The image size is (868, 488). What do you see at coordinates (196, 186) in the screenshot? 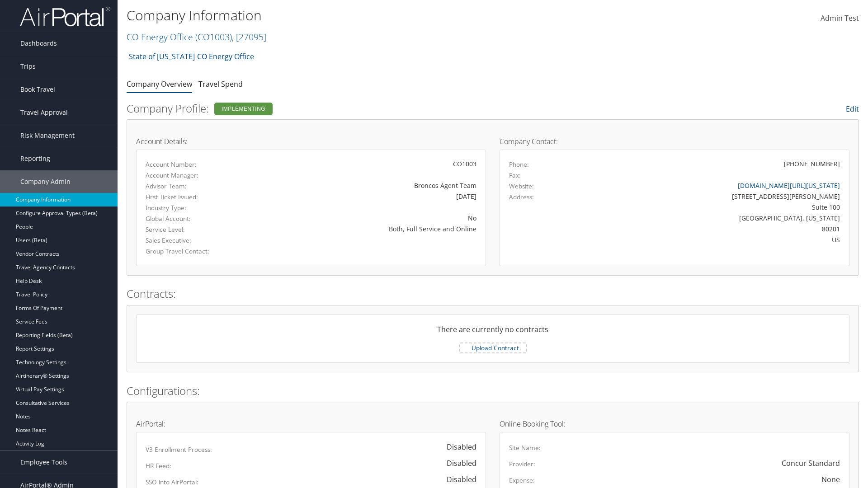
I see `label: Advisor Team:` at bounding box center [196, 186].